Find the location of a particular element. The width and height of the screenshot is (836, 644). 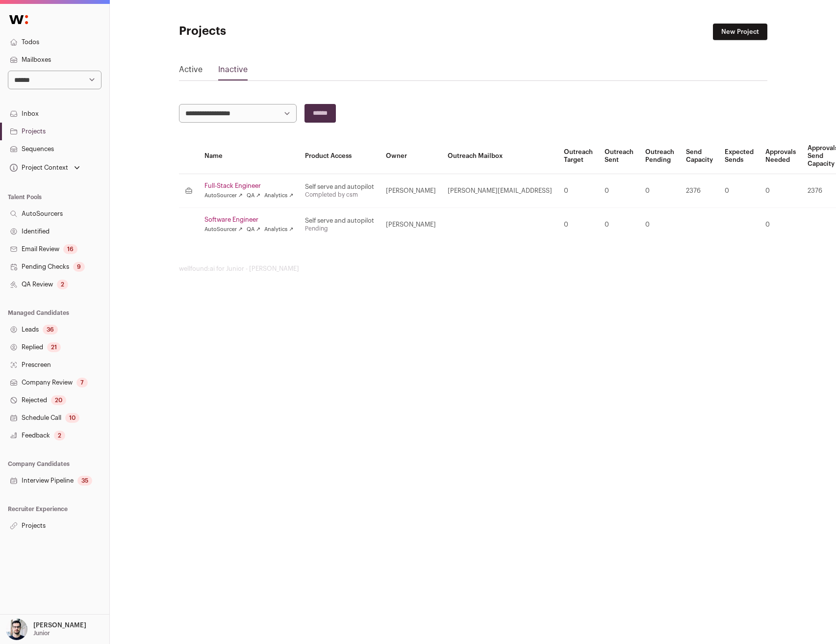

a: Full-Stack Engineer is located at coordinates (249, 186).